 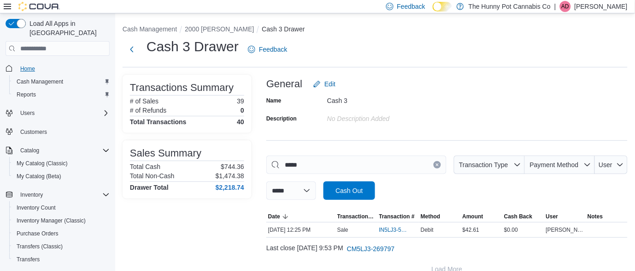 I want to click on p: 39, so click(x=241, y=101).